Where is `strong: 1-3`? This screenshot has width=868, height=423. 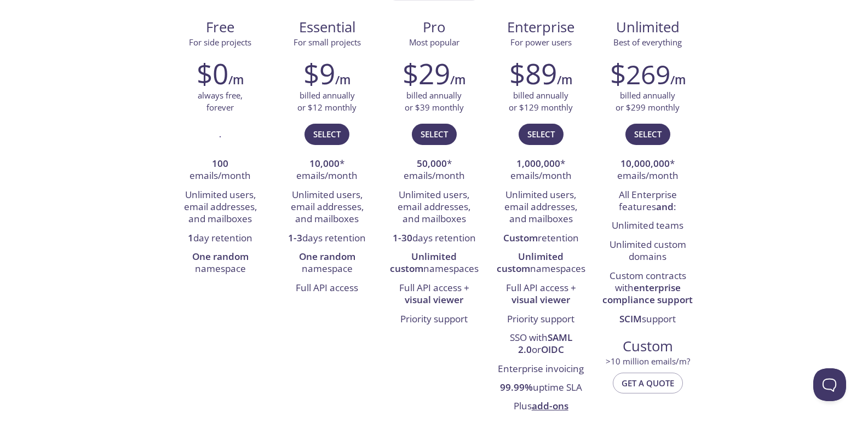
strong: 1-3 is located at coordinates (295, 238).